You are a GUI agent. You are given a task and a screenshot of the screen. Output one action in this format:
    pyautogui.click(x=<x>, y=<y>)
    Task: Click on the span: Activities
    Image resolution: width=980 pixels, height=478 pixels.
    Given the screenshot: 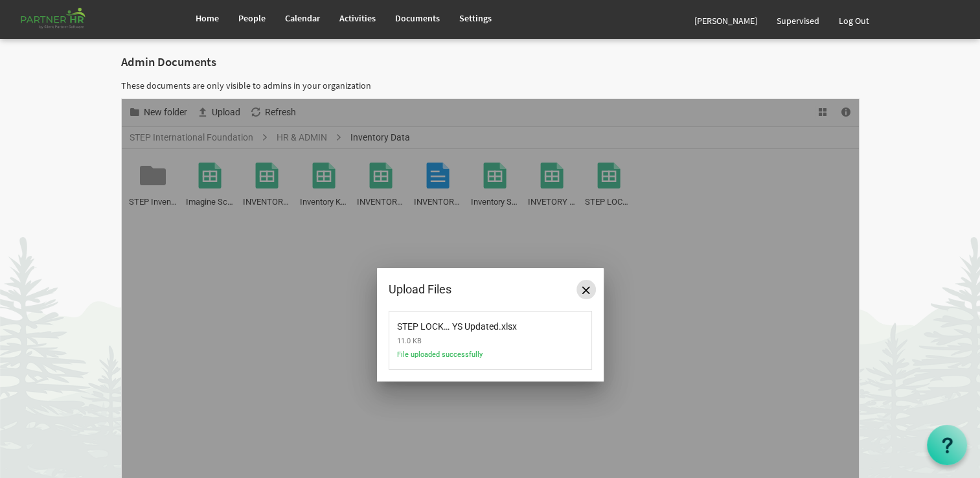 What is the action you would take?
    pyautogui.click(x=358, y=18)
    